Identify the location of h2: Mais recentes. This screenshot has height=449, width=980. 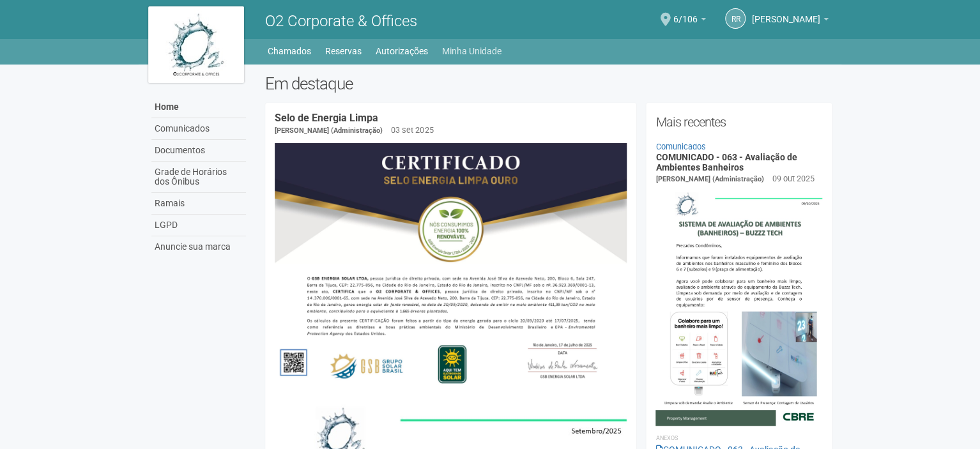
(738, 122).